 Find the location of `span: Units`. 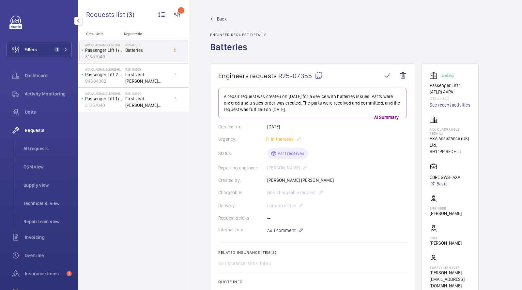

span: Units is located at coordinates (48, 112).